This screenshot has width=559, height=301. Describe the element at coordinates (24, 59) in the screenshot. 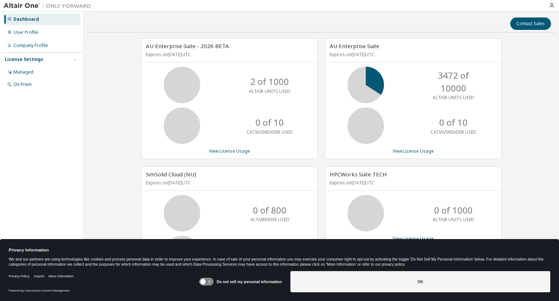

I see `div: License Settings` at that location.